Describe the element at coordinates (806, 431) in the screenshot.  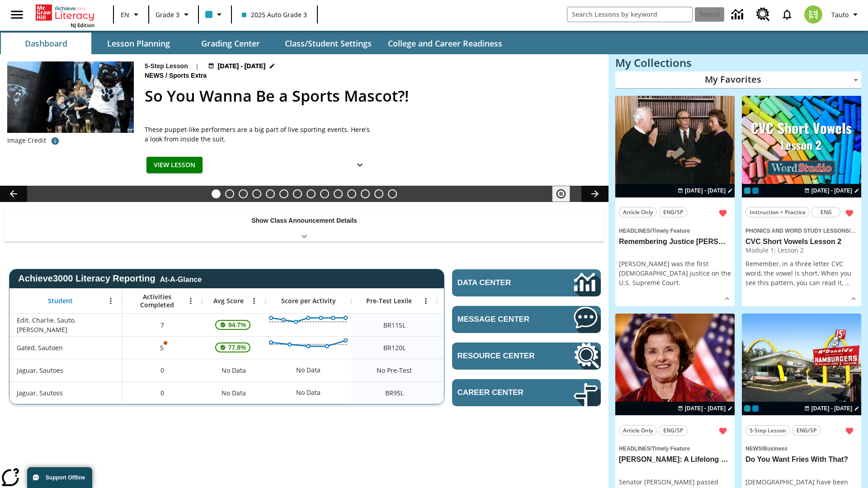
I see `span: ENG/SP` at that location.